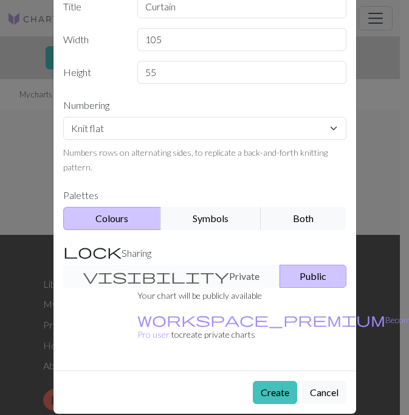 Image resolution: width=409 pixels, height=415 pixels. What do you see at coordinates (205, 252) in the screenshot?
I see `label: Sharing` at bounding box center [205, 252].